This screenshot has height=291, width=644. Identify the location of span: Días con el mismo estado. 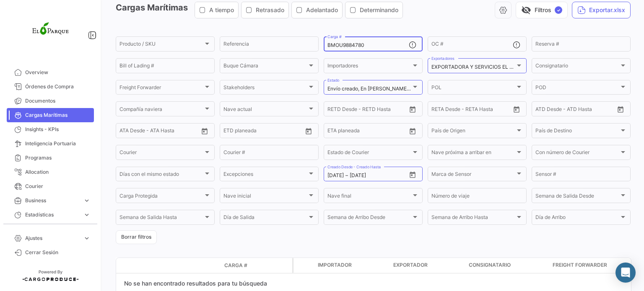
(161, 176).